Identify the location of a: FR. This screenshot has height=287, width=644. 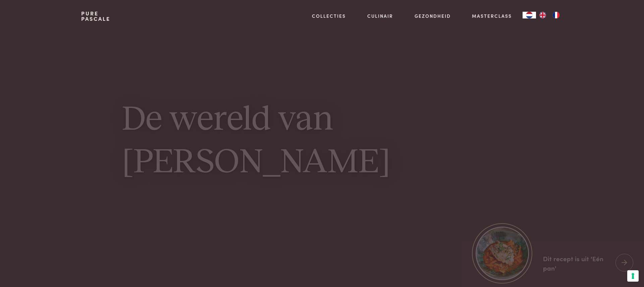
(556, 15).